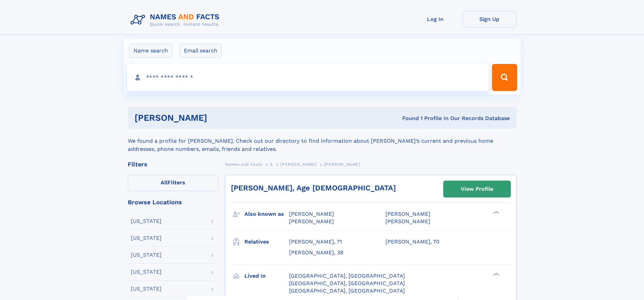 The width and height of the screenshot is (644, 300). I want to click on button: Search Button, so click(504, 77).